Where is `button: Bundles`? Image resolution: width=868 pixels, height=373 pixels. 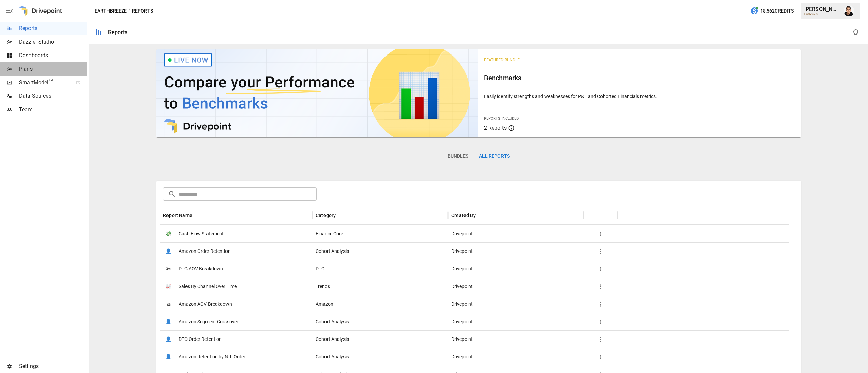 button: Bundles is located at coordinates (458, 156).